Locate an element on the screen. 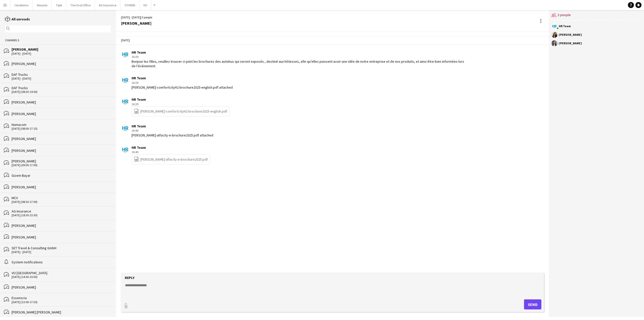  label: Reply is located at coordinates (130, 278).